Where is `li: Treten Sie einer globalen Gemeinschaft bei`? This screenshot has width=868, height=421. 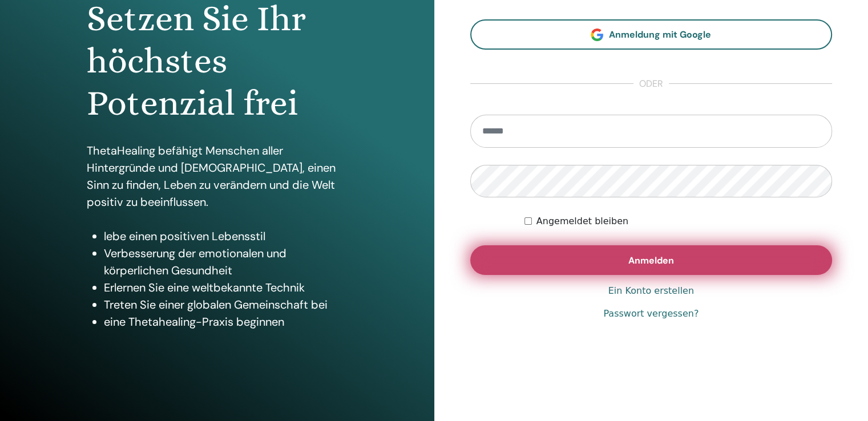 li: Treten Sie einer globalen Gemeinschaft bei is located at coordinates (225, 305).